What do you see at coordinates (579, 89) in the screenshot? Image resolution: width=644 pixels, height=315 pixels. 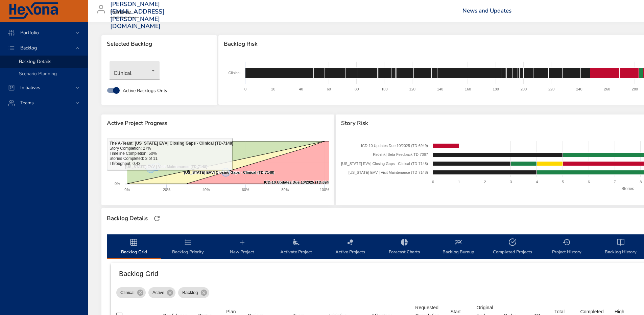 I see `text: 240` at bounding box center [579, 89].